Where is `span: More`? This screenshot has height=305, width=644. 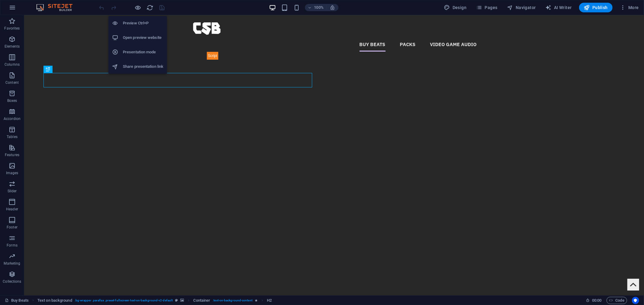
span: More is located at coordinates (629, 7).